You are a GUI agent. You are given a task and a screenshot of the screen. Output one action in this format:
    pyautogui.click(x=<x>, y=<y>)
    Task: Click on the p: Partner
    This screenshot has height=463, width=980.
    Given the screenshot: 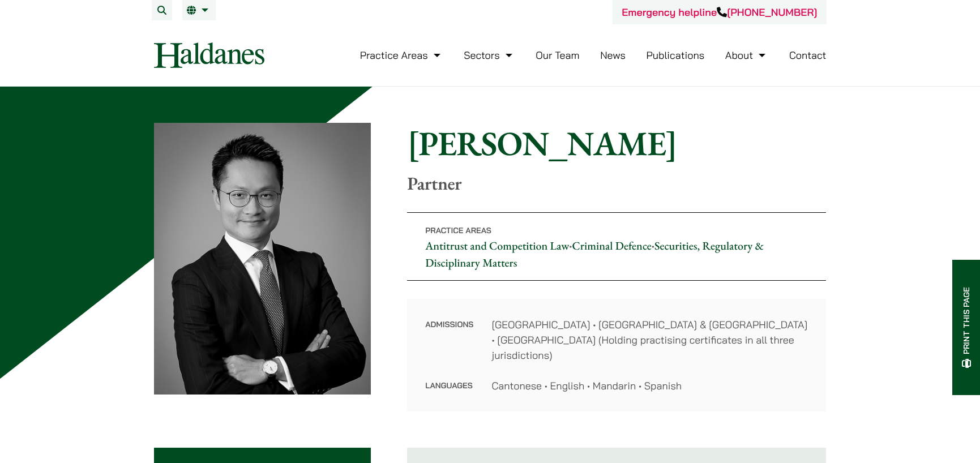 What is the action you would take?
    pyautogui.click(x=616, y=184)
    